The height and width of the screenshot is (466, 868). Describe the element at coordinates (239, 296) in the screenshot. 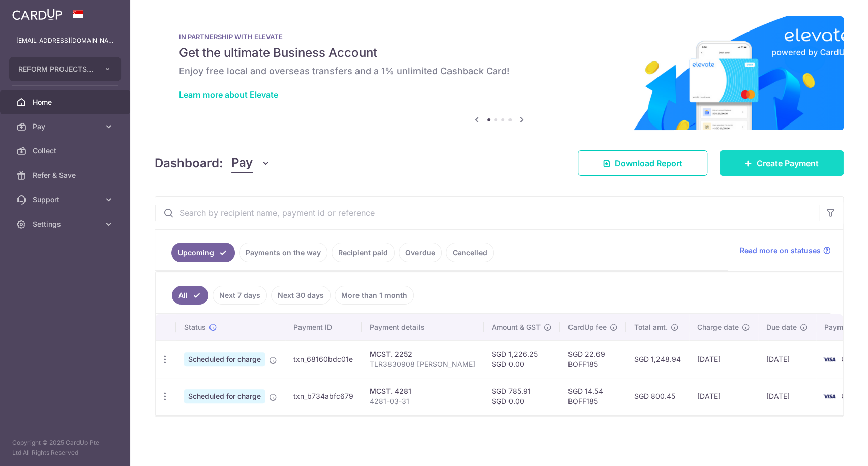

I see `a: Next 7 days` at that location.